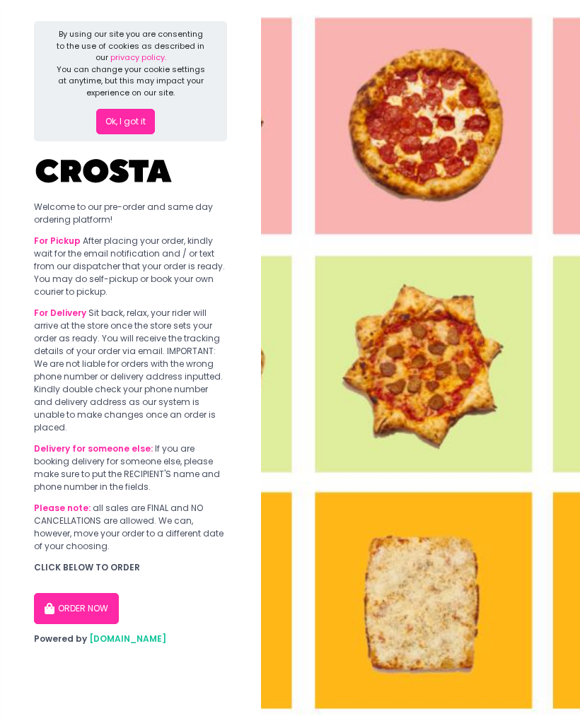 Image resolution: width=580 pixels, height=728 pixels. What do you see at coordinates (76, 609) in the screenshot?
I see `button: ORDER NOW` at bounding box center [76, 609].